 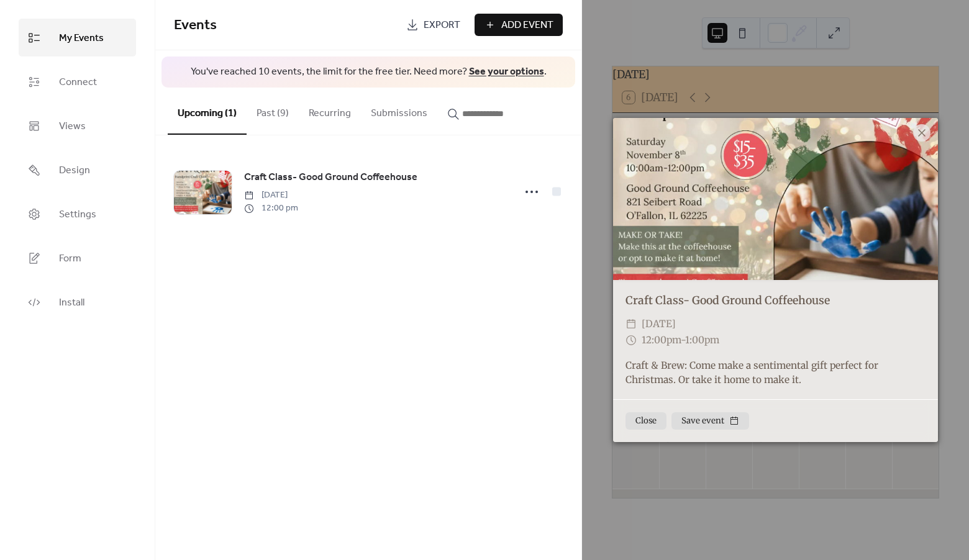 I want to click on span: Design, so click(x=75, y=170).